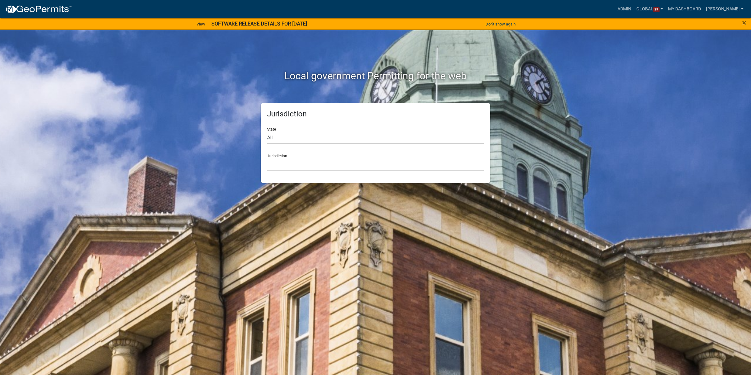 This screenshot has height=375, width=751. I want to click on span: 29, so click(657, 10).